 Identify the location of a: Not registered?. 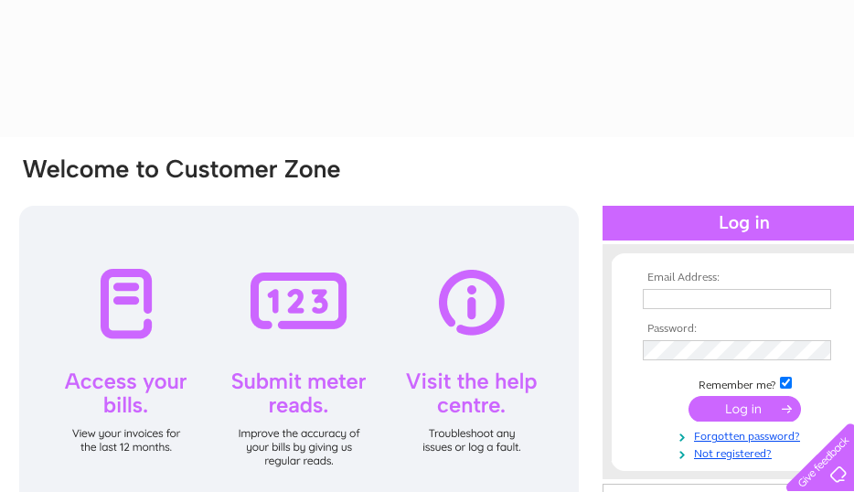
(746, 452).